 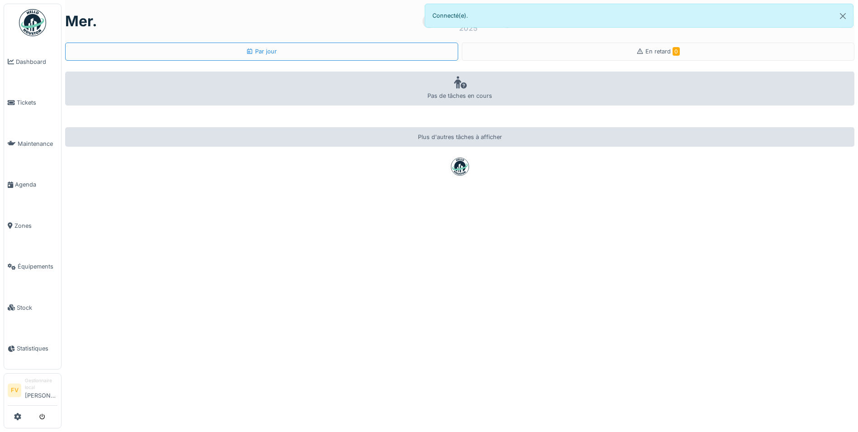 I want to click on li: FV, so click(x=14, y=390).